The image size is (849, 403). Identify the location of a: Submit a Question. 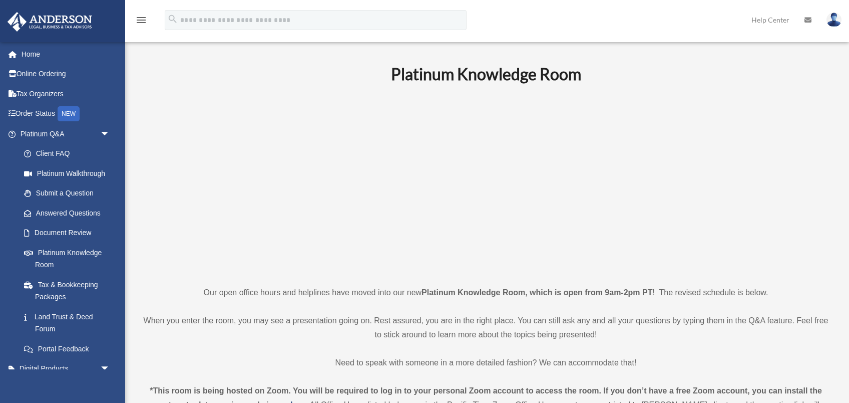
(70, 193).